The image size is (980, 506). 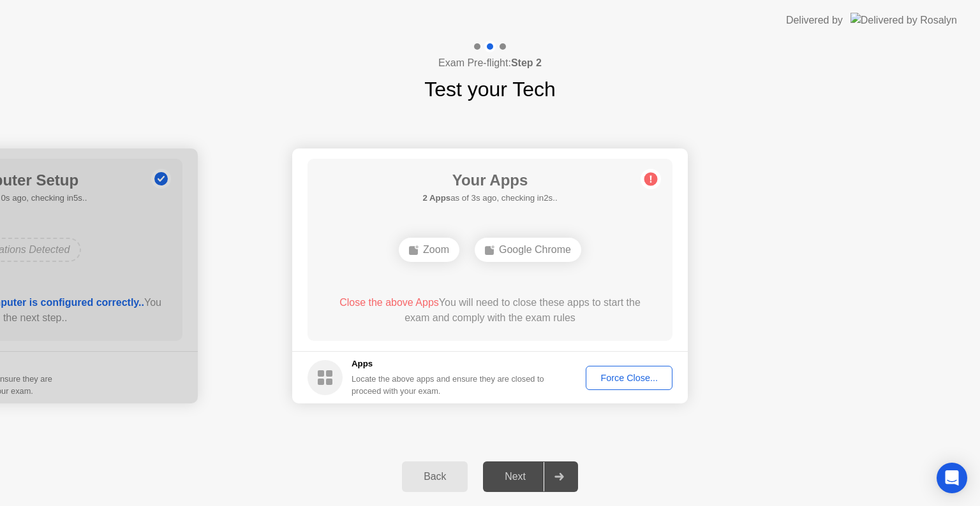 I want to click on div: Google Chrome, so click(x=528, y=250).